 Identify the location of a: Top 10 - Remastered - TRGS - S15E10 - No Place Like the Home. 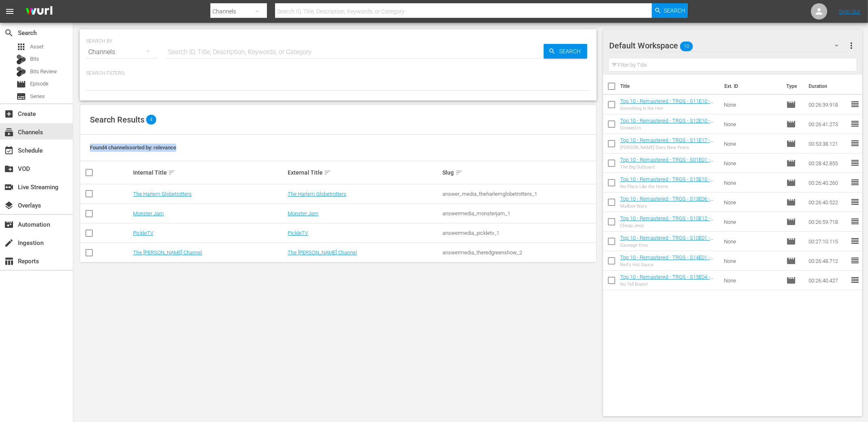
(666, 182).